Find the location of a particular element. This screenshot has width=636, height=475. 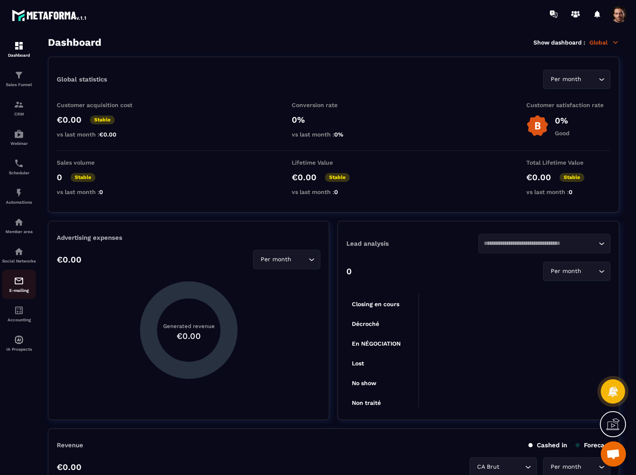

a: accountantaccountantAccounting is located at coordinates (19, 314).